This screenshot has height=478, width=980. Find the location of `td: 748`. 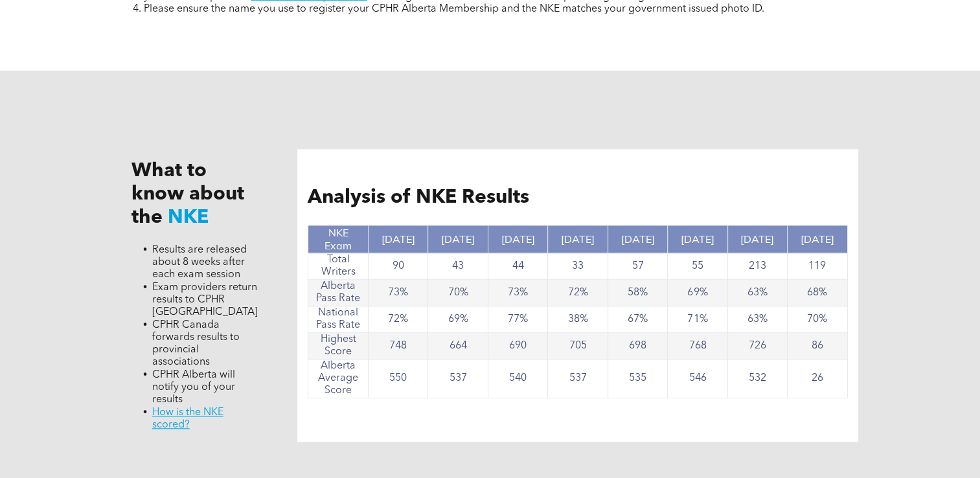

td: 748 is located at coordinates (398, 346).